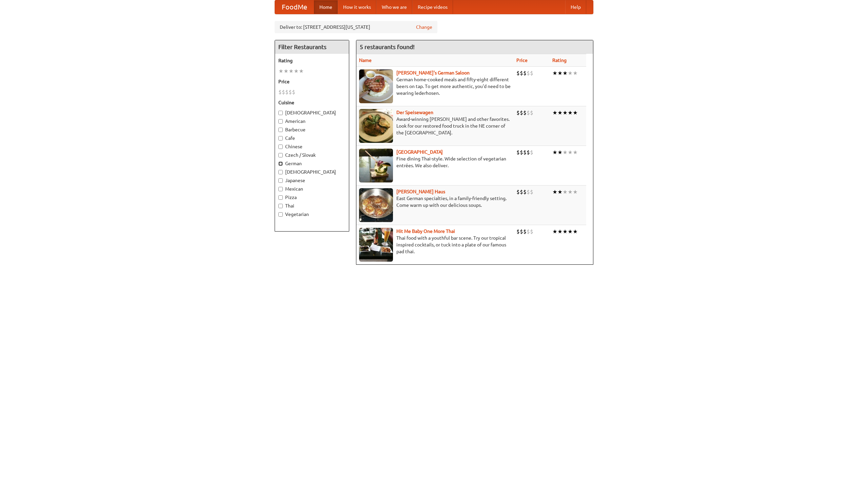 The height and width of the screenshot is (479, 868). I want to click on h4: Filter Restaurants, so click(312, 47).